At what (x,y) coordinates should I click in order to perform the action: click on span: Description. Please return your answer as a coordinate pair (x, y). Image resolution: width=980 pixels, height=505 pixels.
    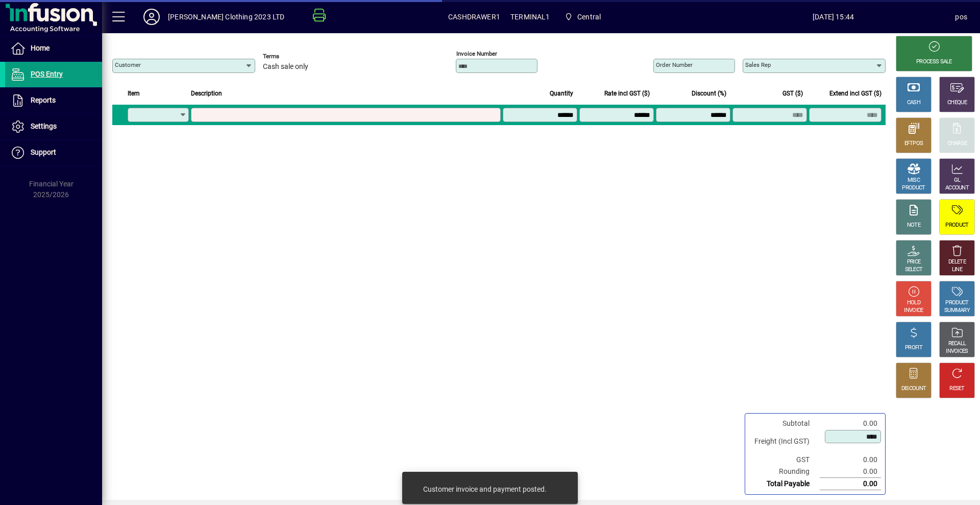
    Looking at the image, I should click on (207, 94).